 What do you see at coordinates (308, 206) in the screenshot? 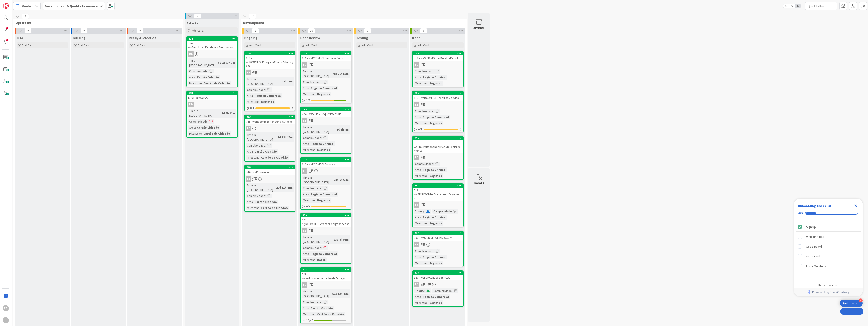
I see `span: 0 / 1` at bounding box center [308, 206].